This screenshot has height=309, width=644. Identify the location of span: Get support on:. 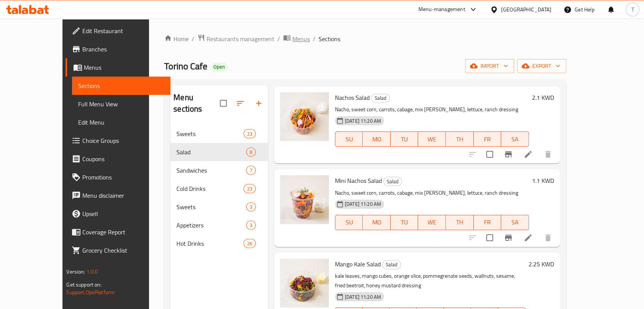
(84, 285).